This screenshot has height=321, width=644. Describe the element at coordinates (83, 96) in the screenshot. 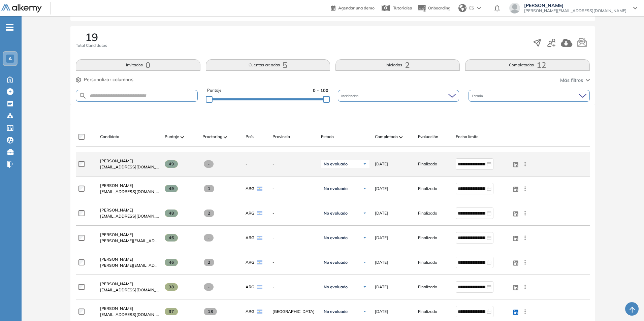

I see `img: SEARCH_ALT` at that location.